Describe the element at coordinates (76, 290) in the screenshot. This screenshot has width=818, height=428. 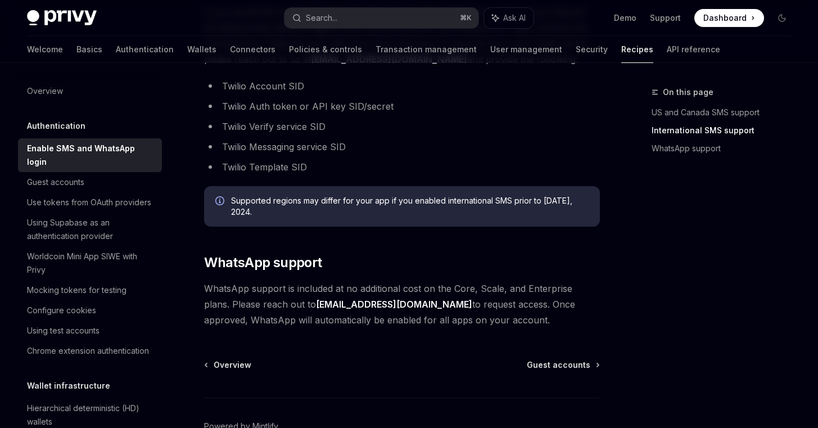
I see `div: Mocking tokens for testing` at that location.